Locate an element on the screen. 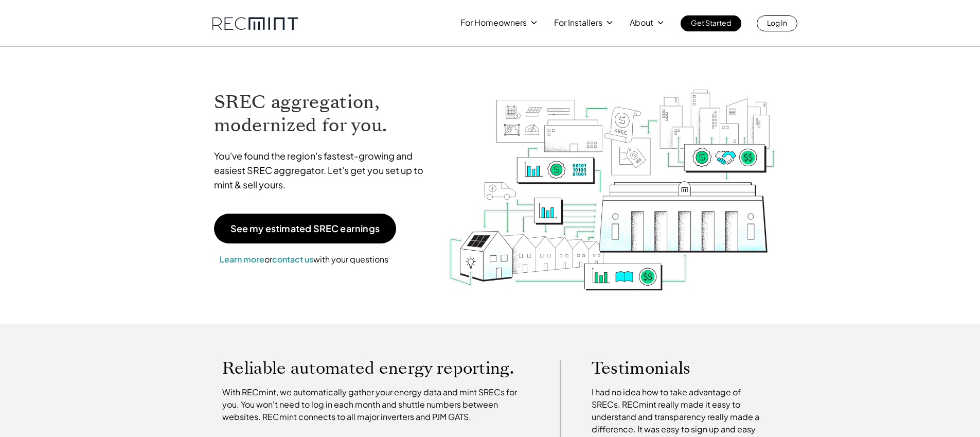 This screenshot has width=980, height=437. p: Get Started is located at coordinates (711, 23).